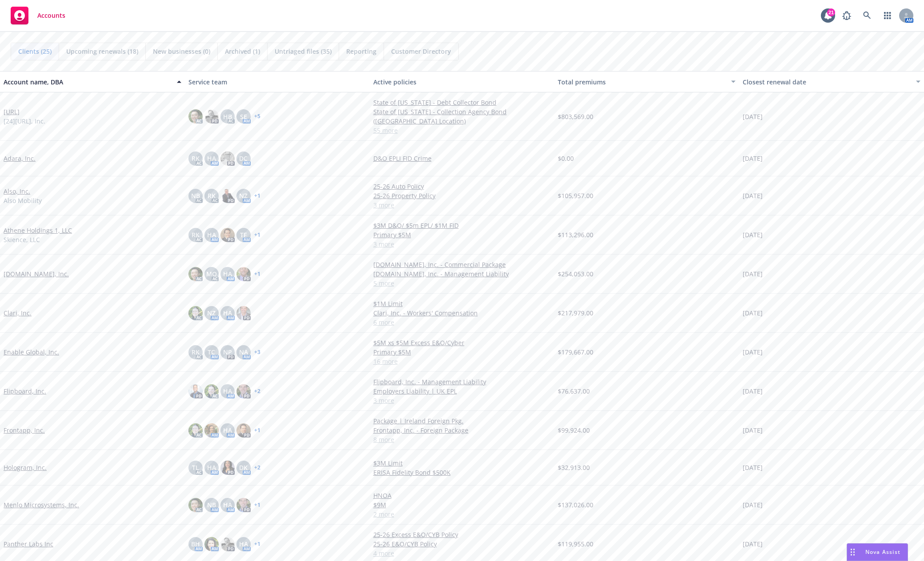 The width and height of the screenshot is (924, 561). Describe the element at coordinates (211, 352) in the screenshot. I see `span: TC` at that location.